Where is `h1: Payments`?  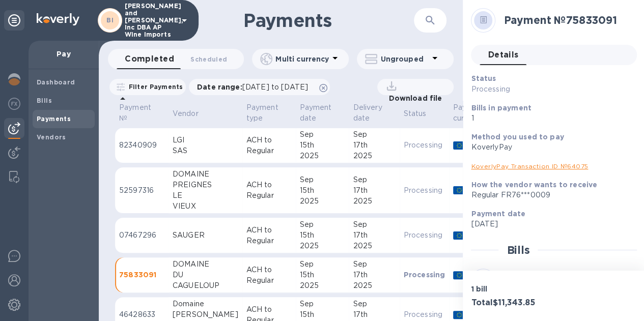
h1: Payments is located at coordinates (328, 21).